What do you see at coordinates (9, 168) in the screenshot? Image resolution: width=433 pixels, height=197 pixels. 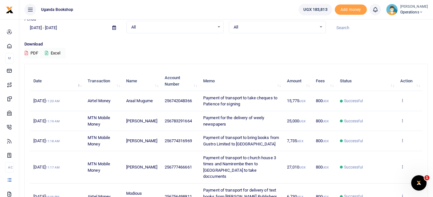 I see `li: Ac` at bounding box center [9, 168].